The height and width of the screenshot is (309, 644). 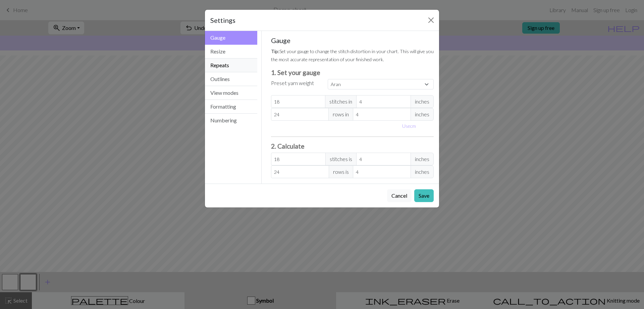 I want to click on label: Preset yarn weight, so click(x=293, y=83).